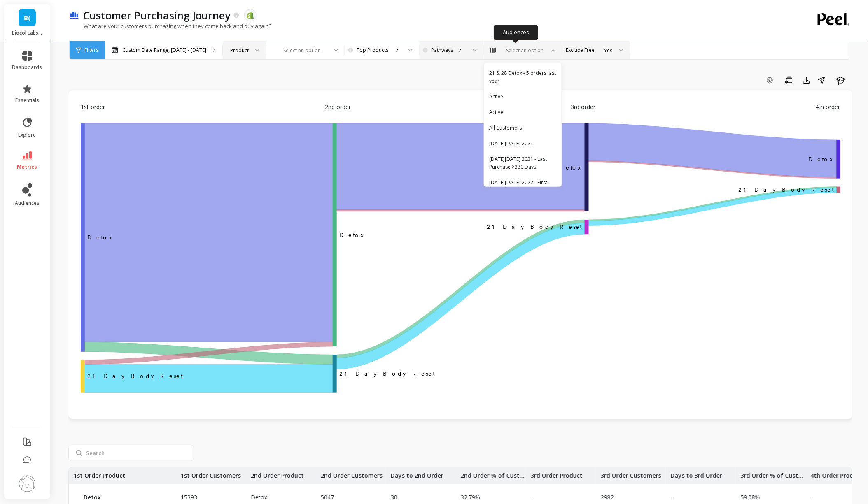  I want to click on text: ​21 Day Body Reset, so click(534, 227).